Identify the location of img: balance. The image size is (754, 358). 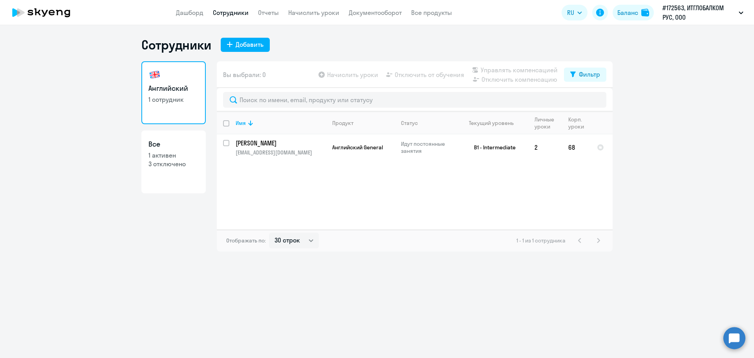
(645, 13).